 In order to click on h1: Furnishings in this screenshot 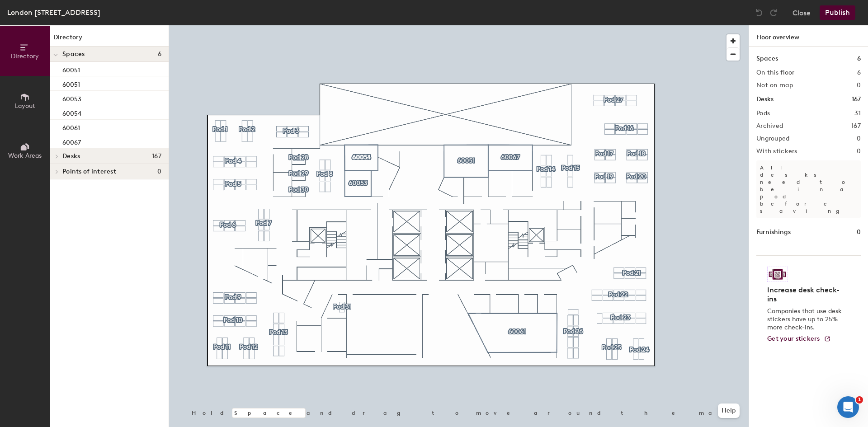, I will do `click(774, 232)`.